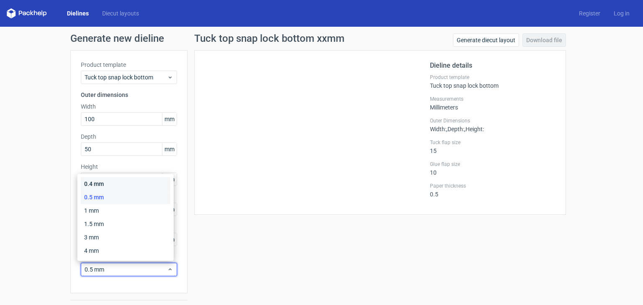  I want to click on div: 1.5 mm, so click(126, 224).